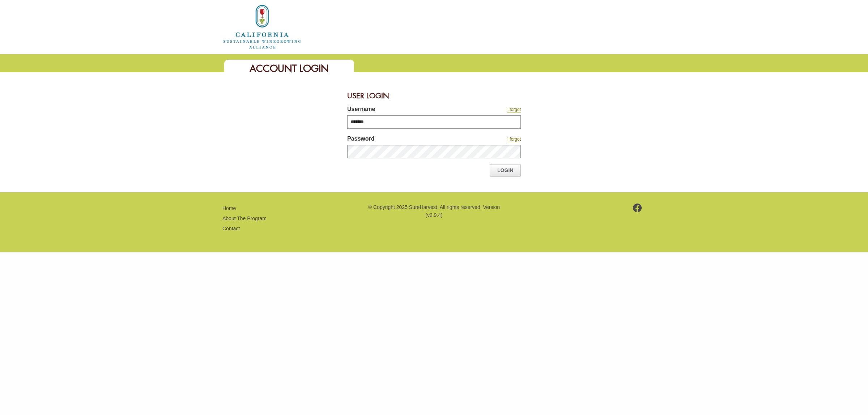 This screenshot has width=868, height=415. I want to click on a: Login, so click(505, 170).